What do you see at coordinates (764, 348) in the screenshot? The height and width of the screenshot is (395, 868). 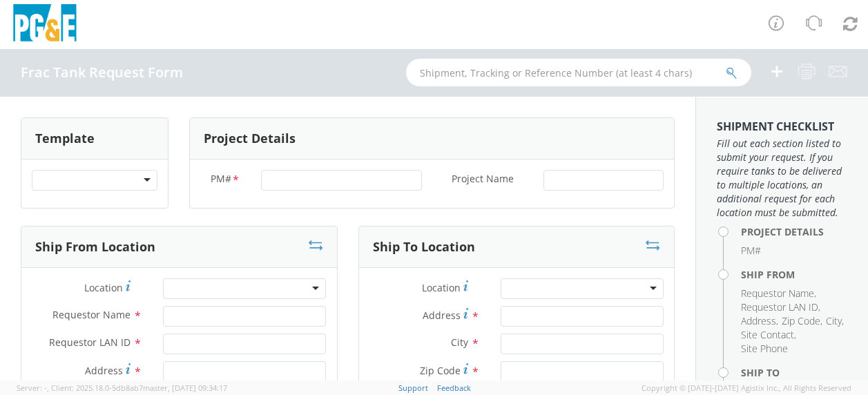 I see `span: Site Phone` at bounding box center [764, 348].